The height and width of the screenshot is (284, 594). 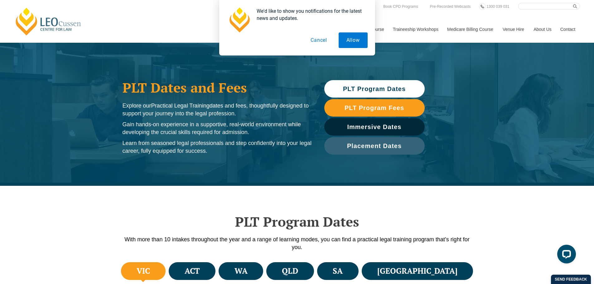 What do you see at coordinates (374, 108) in the screenshot?
I see `span: PLT Program Fees` at bounding box center [374, 108].